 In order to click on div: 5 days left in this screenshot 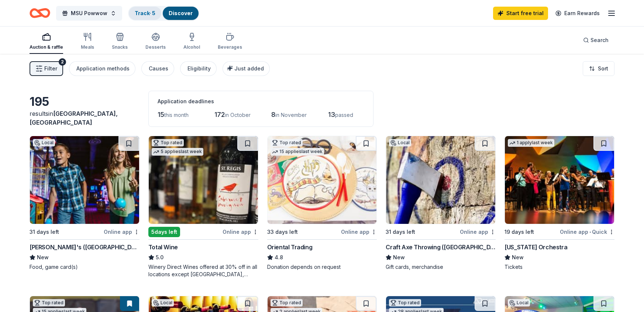, I will do `click(164, 232)`.